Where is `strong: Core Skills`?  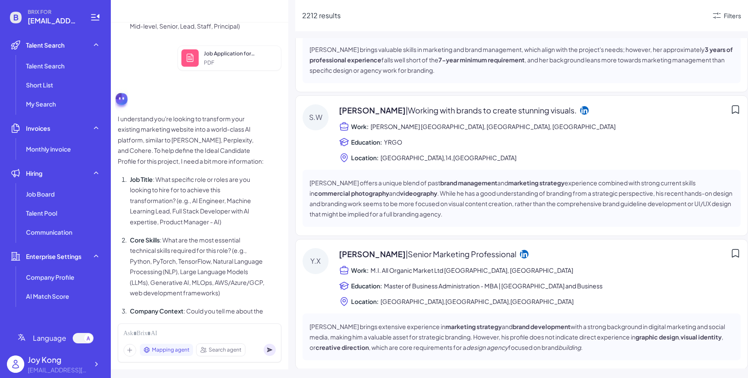
strong: Core Skills is located at coordinates (145, 240).